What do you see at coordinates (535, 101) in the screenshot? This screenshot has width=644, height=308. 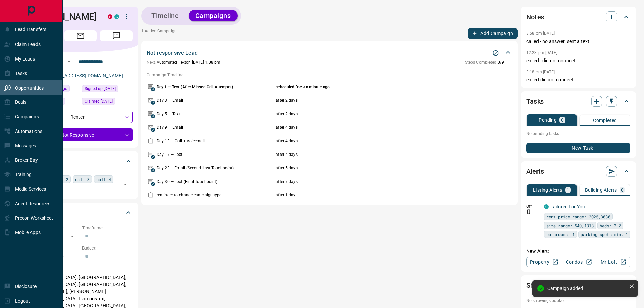 I see `h2: Tasks` at bounding box center [535, 101].